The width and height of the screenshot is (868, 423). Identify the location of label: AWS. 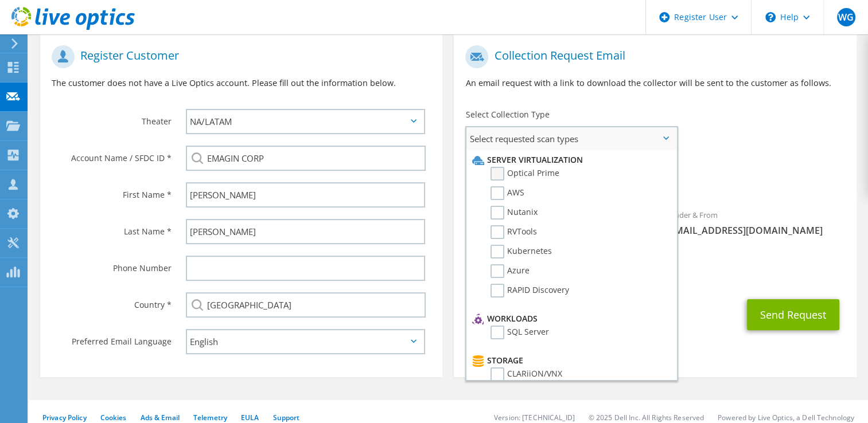
(507, 193).